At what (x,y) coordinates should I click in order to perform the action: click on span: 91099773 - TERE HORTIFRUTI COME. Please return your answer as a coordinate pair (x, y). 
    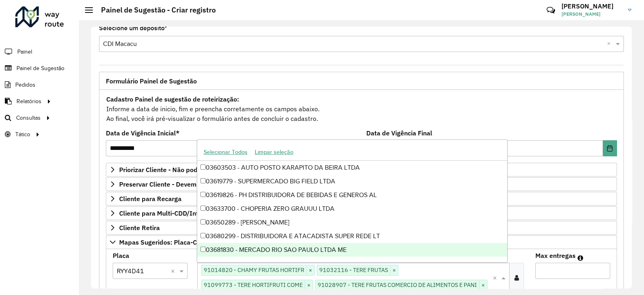
    Looking at the image, I should click on (253, 285).